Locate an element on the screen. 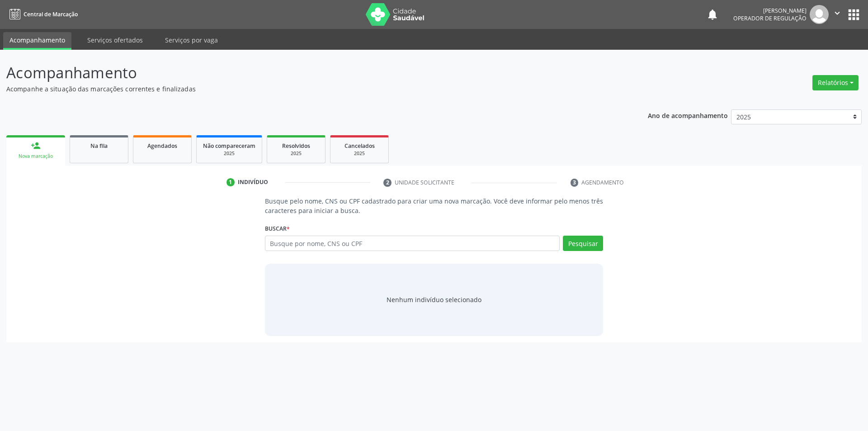 The width and height of the screenshot is (868, 431). img: img is located at coordinates (820, 15).